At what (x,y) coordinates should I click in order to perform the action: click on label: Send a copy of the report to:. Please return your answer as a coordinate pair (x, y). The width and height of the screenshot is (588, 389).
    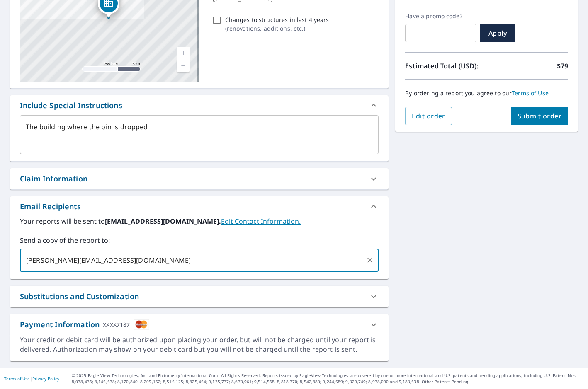
    Looking at the image, I should click on (199, 240).